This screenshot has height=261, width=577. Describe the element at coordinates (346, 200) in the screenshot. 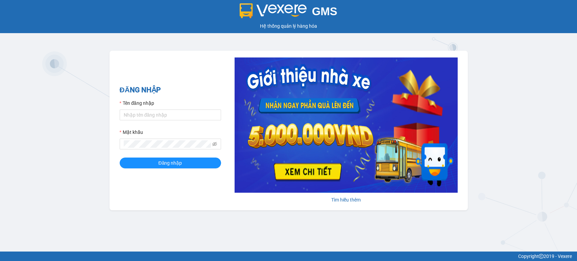

I see `div: Tìm hiểu thêm` at that location.